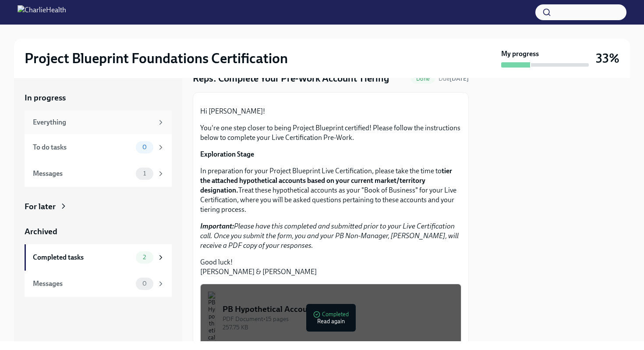  Describe the element at coordinates (156, 58) in the screenshot. I see `h2: Project Blueprint Foundations Certification` at that location.